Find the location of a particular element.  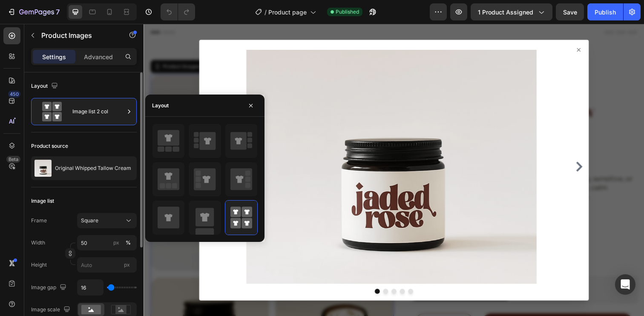

div: Image scale is located at coordinates (52, 310).